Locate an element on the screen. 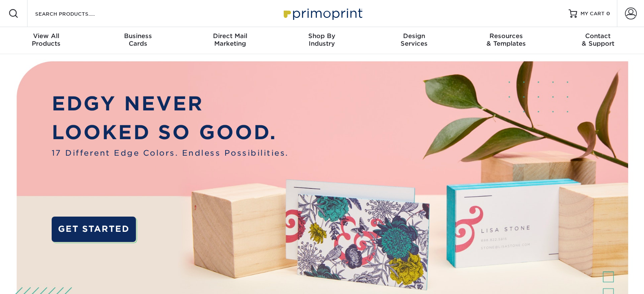  span: 0 is located at coordinates (608, 13).